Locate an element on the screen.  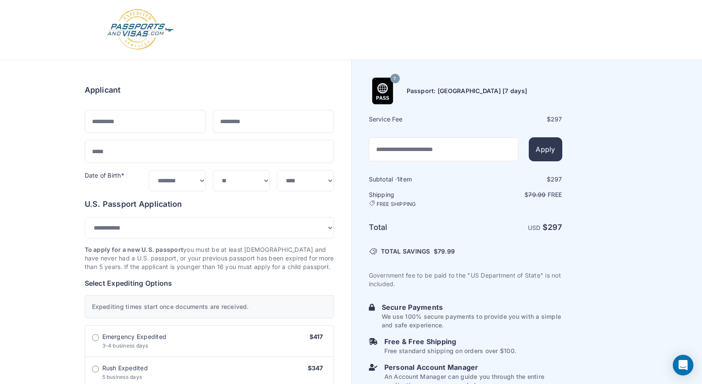
p: Government fee to be paid to the "US Department of State" is not included. is located at coordinates (465, 280).